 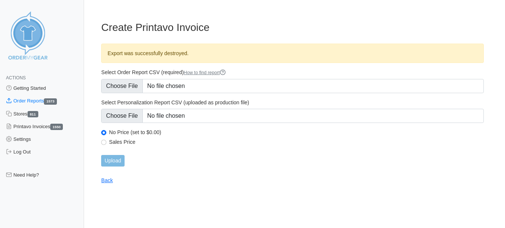 I want to click on span: 1550, so click(x=57, y=126).